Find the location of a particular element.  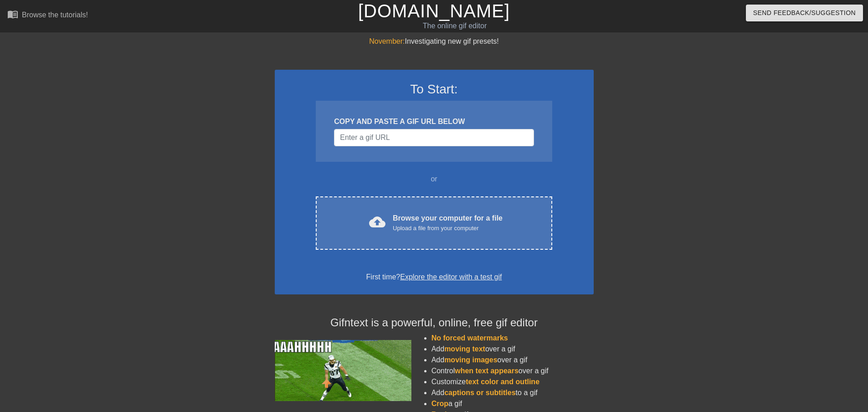

a: Browse the tutorials! is located at coordinates (48, 16).